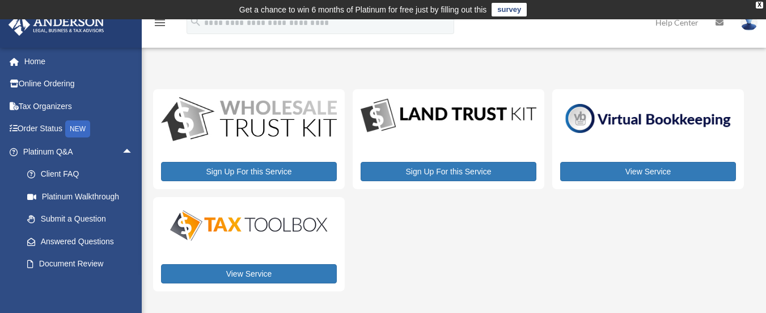 This screenshot has width=766, height=313. Describe the element at coordinates (83, 196) in the screenshot. I see `a: Platinum Walkthrough` at that location.